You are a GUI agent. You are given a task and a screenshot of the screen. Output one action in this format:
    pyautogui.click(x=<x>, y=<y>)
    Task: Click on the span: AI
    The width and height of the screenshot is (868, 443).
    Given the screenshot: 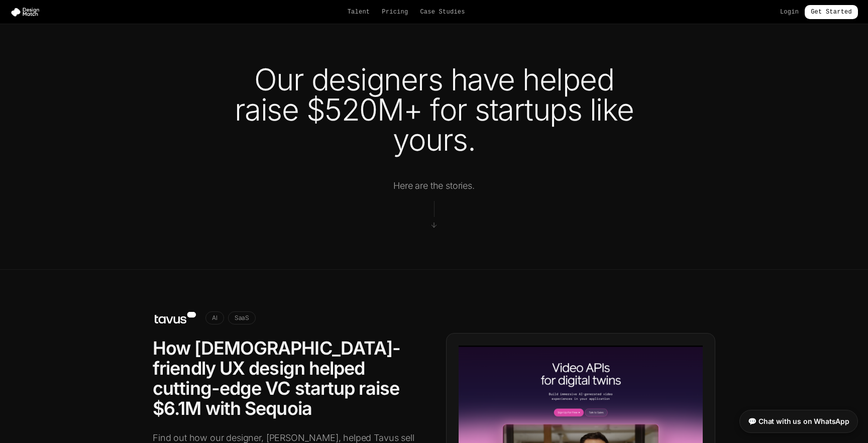 What is the action you would take?
    pyautogui.click(x=214, y=318)
    